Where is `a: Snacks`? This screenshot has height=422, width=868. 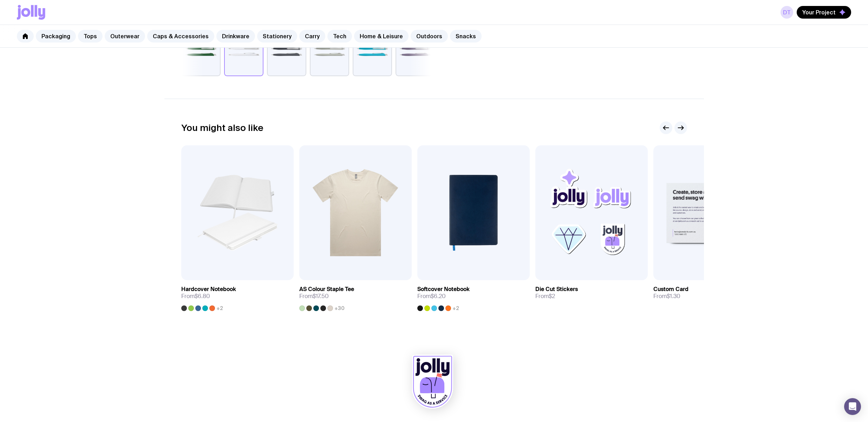 a: Snacks is located at coordinates (466, 37).